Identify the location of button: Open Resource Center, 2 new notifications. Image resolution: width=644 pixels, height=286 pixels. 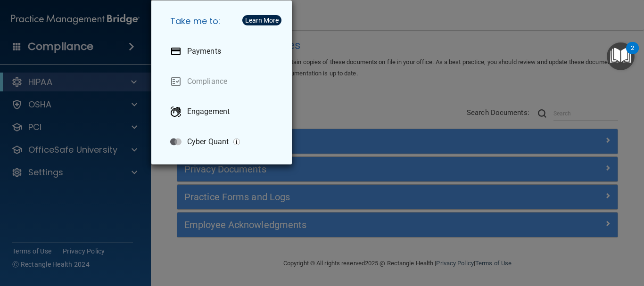
(620, 56).